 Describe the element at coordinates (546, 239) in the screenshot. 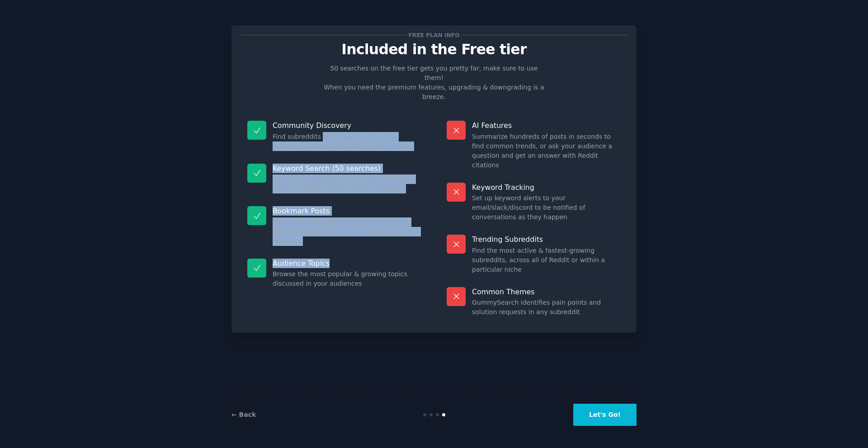

I see `p: Trending Subreddits` at that location.